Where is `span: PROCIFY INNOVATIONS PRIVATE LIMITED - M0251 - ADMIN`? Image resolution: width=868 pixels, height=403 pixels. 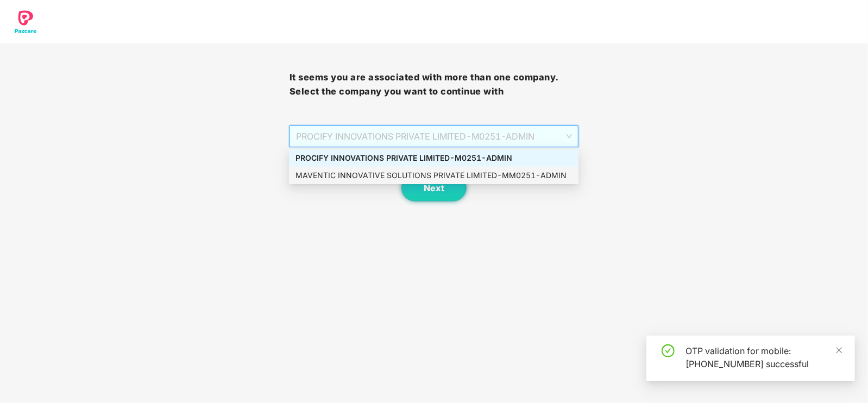 span: PROCIFY INNOVATIONS PRIVATE LIMITED - M0251 - ADMIN is located at coordinates (434, 137).